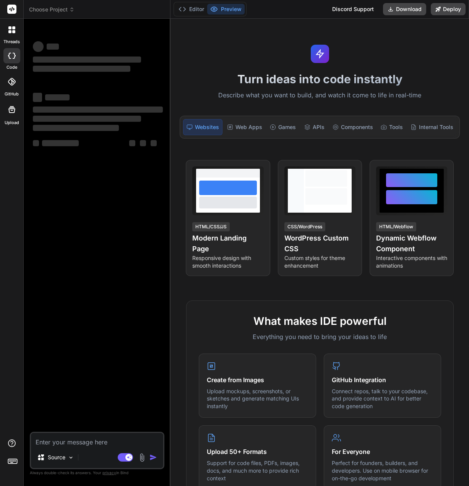  Describe the element at coordinates (257, 380) in the screenshot. I see `h4: Create from Images` at that location.